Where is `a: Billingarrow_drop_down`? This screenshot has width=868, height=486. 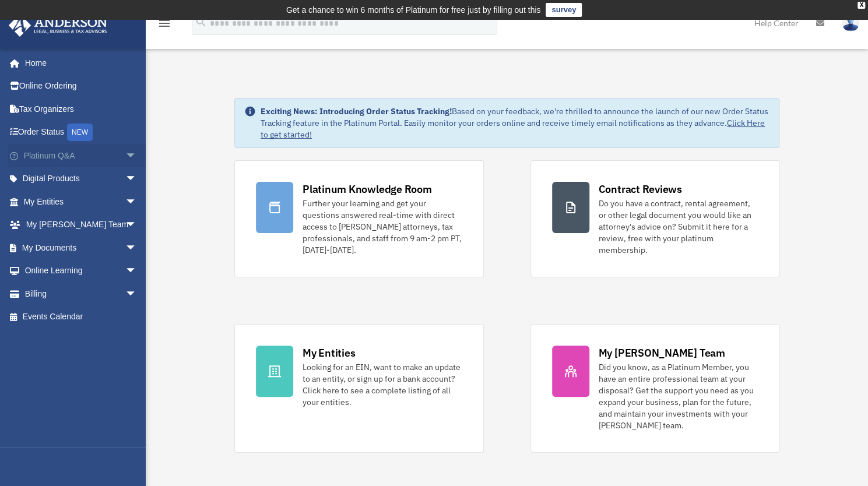
a: Billingarrow_drop_down is located at coordinates (81, 294).